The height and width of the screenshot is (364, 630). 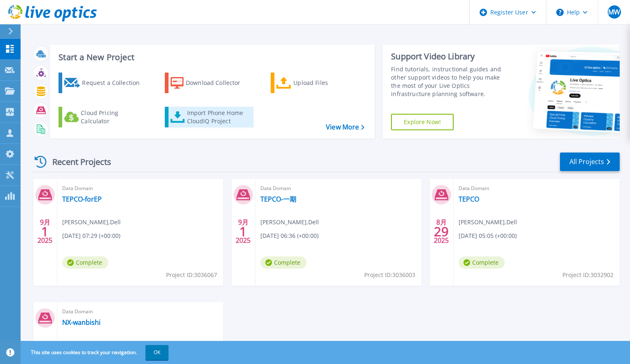 What do you see at coordinates (219, 83) in the screenshot?
I see `div: Download Collector` at bounding box center [219, 83].